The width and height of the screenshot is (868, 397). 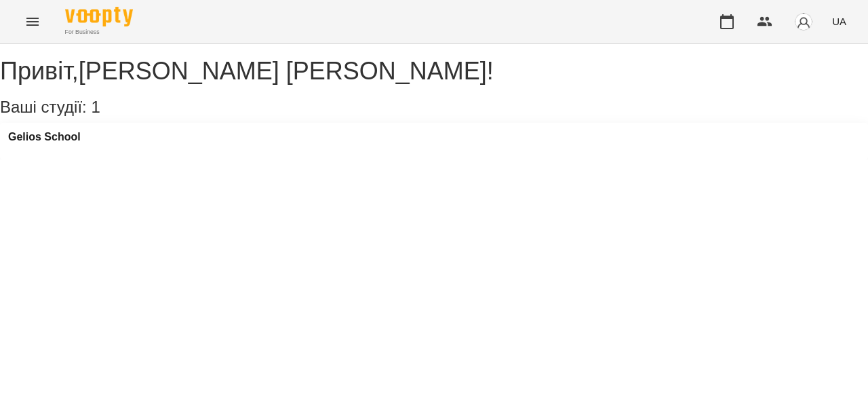 I want to click on button: UA, so click(x=839, y=21).